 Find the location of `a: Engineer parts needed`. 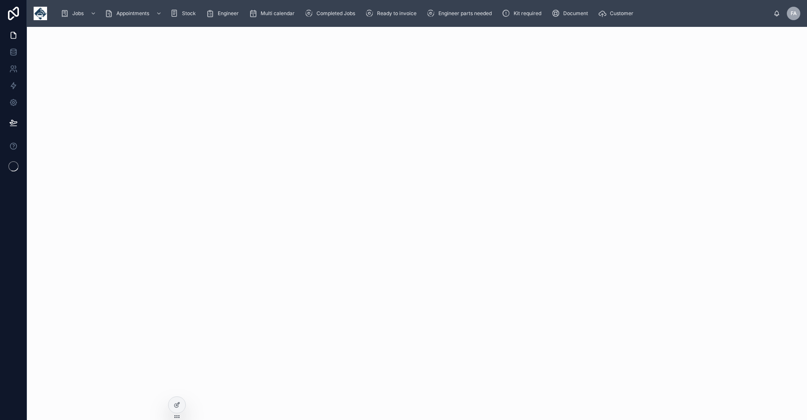

a: Engineer parts needed is located at coordinates (461, 13).